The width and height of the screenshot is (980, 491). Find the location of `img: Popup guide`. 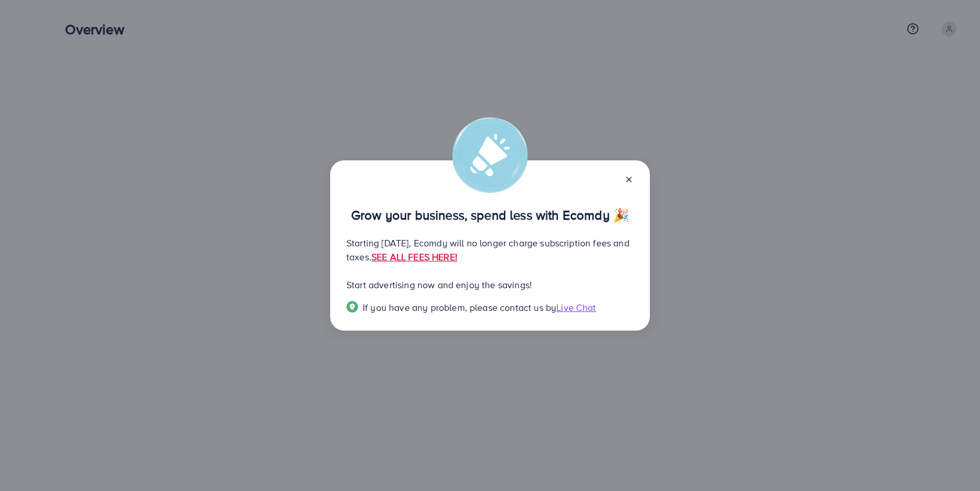

img: Popup guide is located at coordinates (352, 307).